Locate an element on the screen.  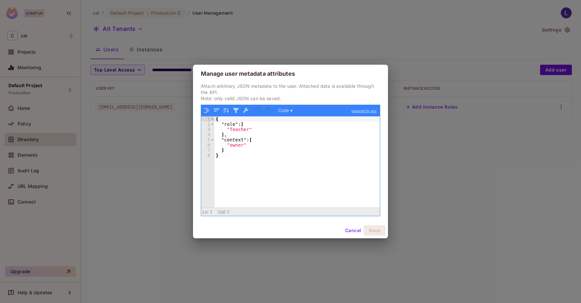
button: Repair JSON: fix quotes and escape characters, remove comments and JSONP notation, turn JavaScrip... is located at coordinates (245, 110).